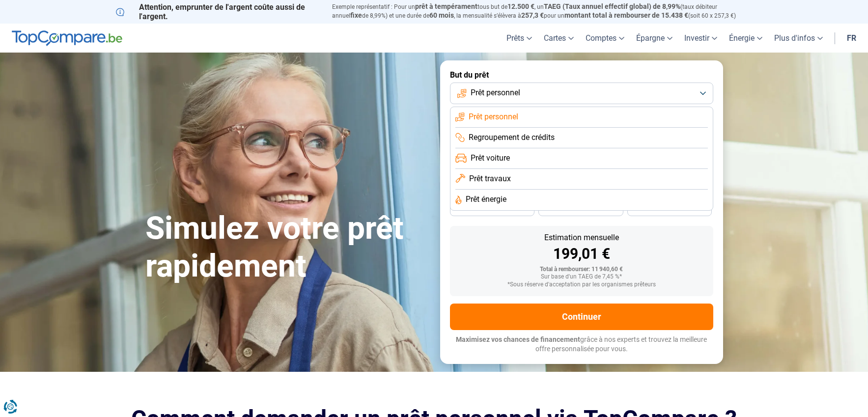 The width and height of the screenshot is (868, 417). I want to click on a: Comptes, so click(605, 38).